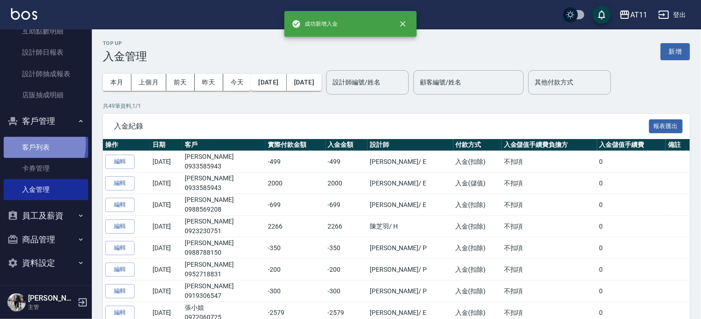  I want to click on a: 入金管理, so click(46, 190).